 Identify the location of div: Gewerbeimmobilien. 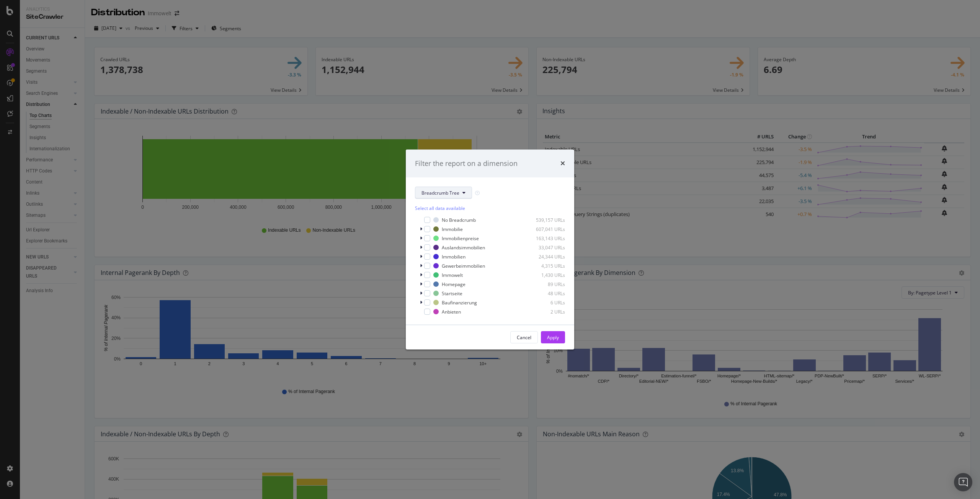
(463, 266).